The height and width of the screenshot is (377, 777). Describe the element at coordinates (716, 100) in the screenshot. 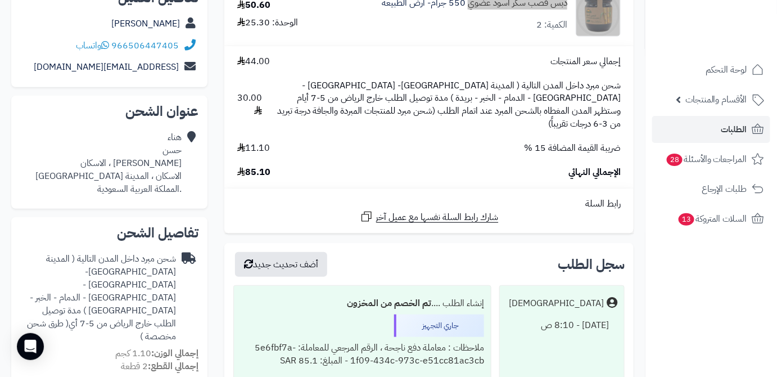

I see `span: الأقسام والمنتجات` at that location.